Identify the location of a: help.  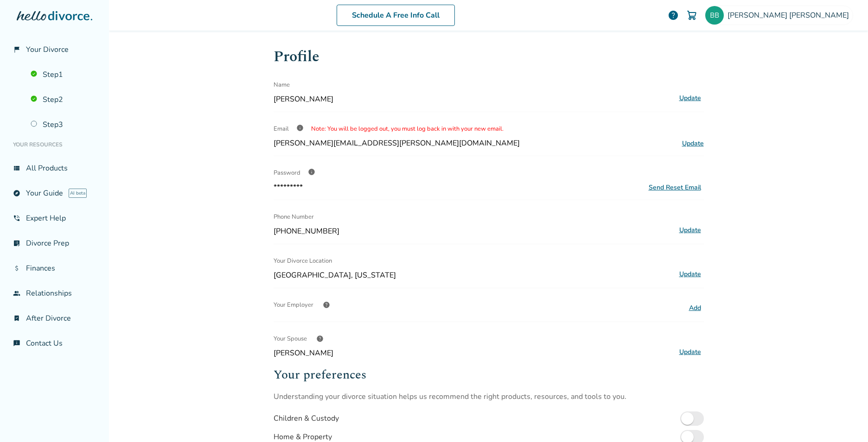
(674, 16).